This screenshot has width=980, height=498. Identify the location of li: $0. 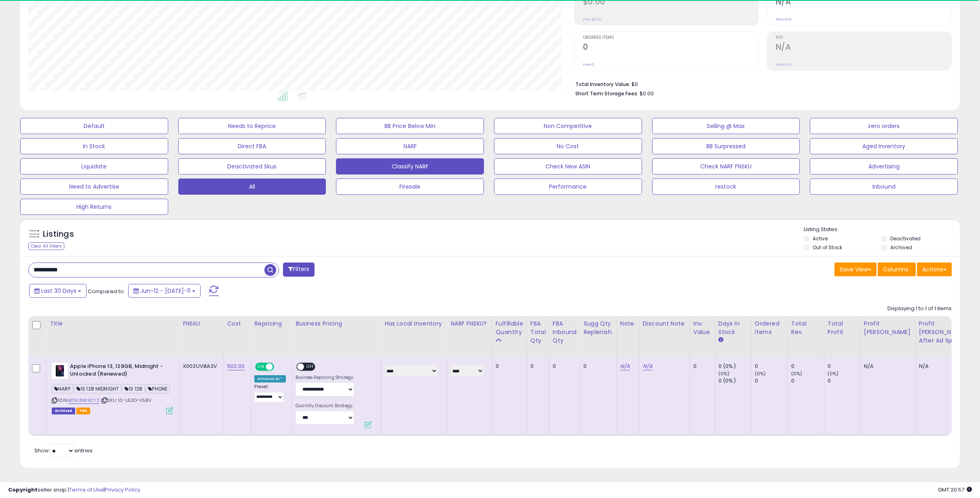
(760, 83).